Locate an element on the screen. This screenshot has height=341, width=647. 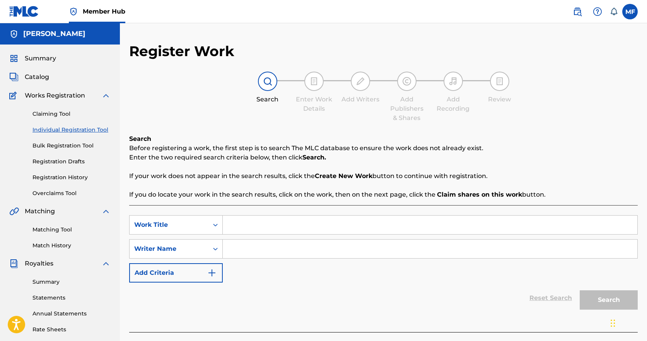
img: search is located at coordinates (578, 12).